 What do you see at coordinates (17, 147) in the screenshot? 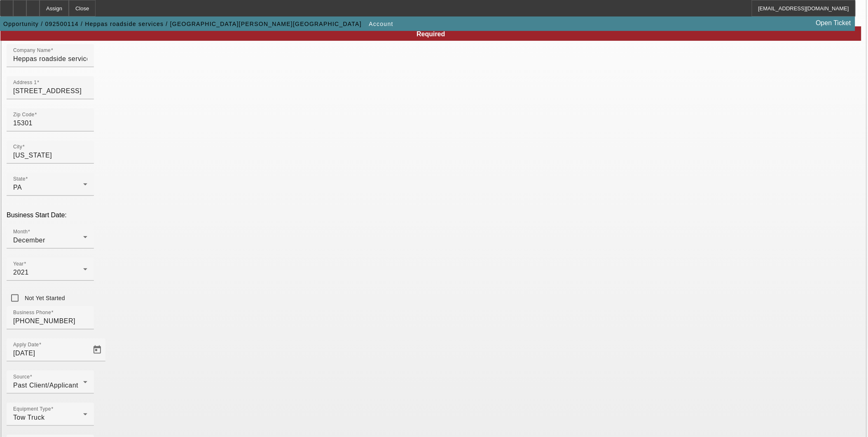
I see `mat-label: City` at bounding box center [17, 147].